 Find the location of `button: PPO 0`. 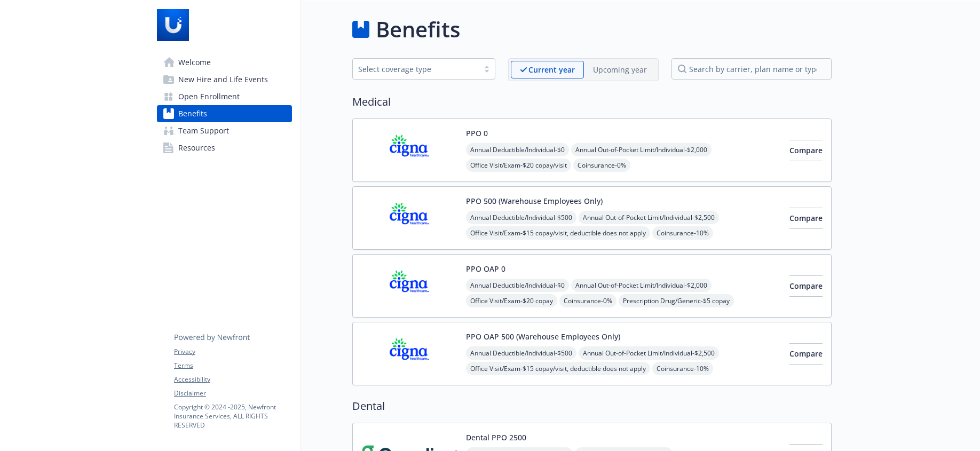

button: PPO 0 is located at coordinates (477, 133).